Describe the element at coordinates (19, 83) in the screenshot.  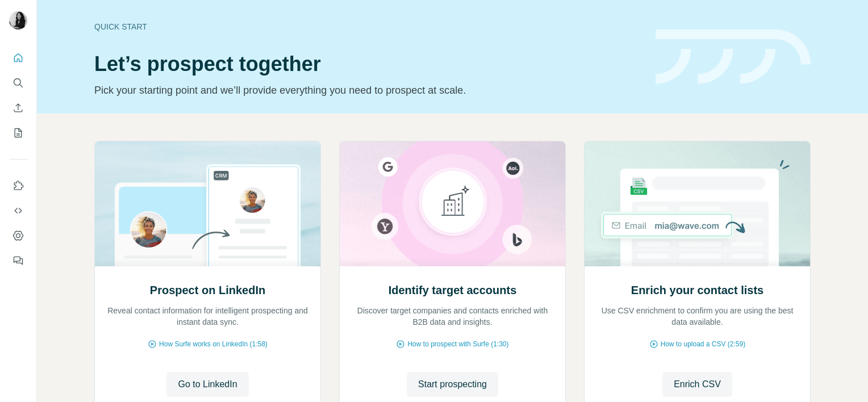
I see `button: Search` at that location.